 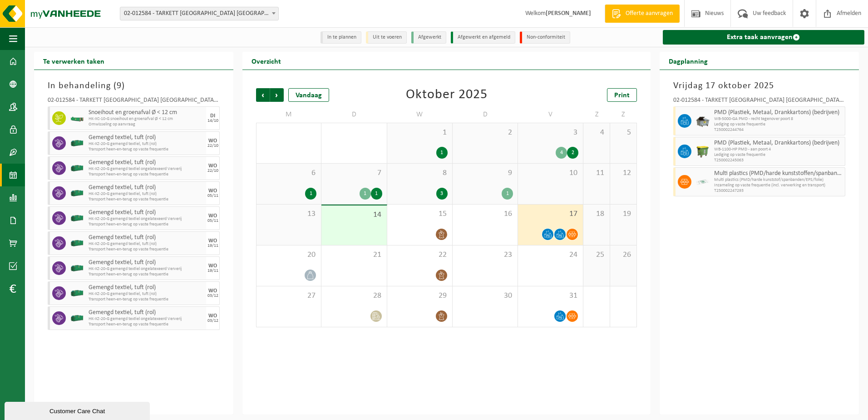 I want to click on div: Customer Care Chat, so click(x=73, y=11).